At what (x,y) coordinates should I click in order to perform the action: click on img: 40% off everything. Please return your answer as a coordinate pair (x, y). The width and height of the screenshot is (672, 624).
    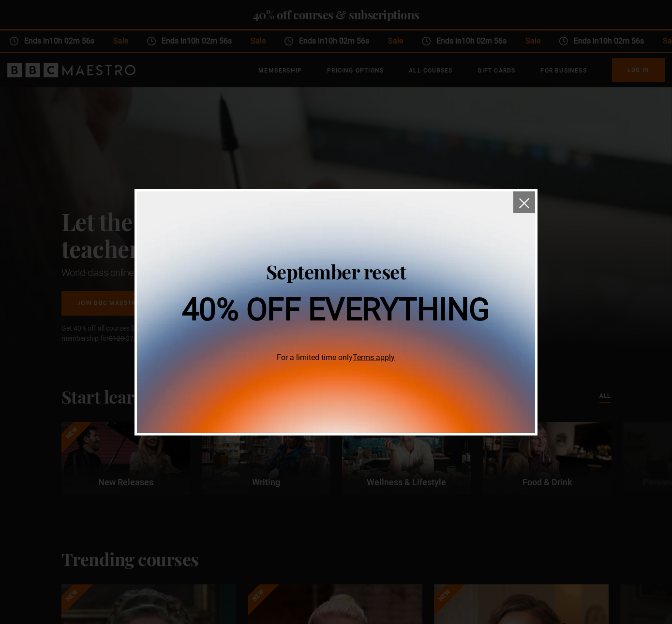
    Looking at the image, I should click on (336, 312).